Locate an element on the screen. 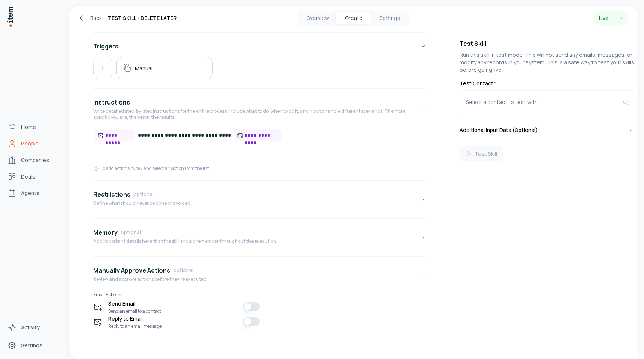 This screenshot has height=359, width=644. span: Reply to Email is located at coordinates (135, 319).